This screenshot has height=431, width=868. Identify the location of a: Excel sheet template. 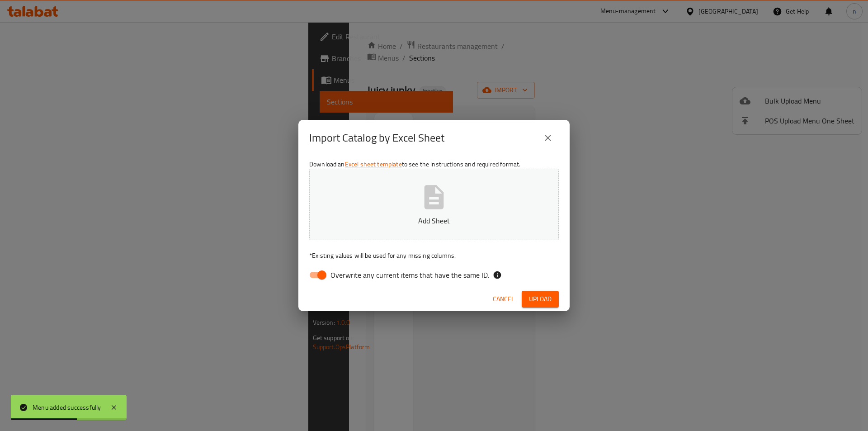
(373, 164).